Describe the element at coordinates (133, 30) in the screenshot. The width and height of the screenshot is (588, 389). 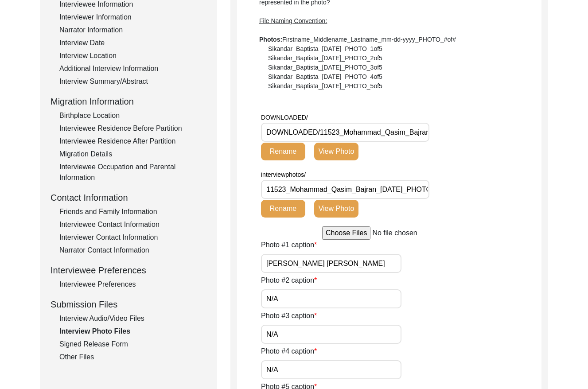
I see `div: Narrator Information` at that location.